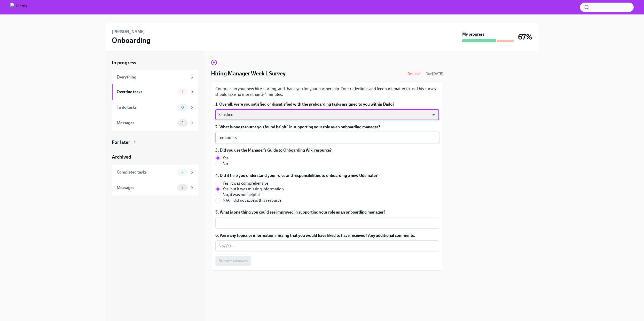 This screenshot has height=321, width=644. I want to click on a: Archived, so click(155, 157).